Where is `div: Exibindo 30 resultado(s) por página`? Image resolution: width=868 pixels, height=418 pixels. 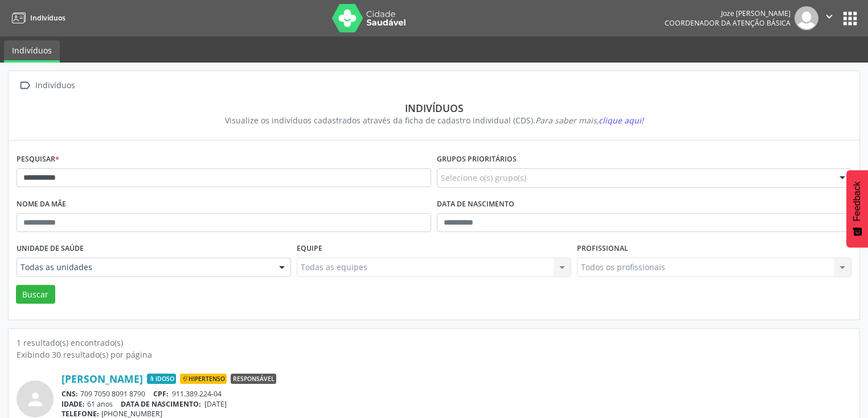 div: Exibindo 30 resultado(s) por página is located at coordinates (434, 355).